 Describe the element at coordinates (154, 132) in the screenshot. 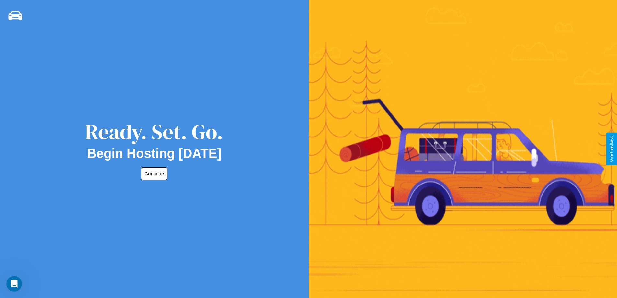

I see `div: Ready. Set. Go.` at that location.